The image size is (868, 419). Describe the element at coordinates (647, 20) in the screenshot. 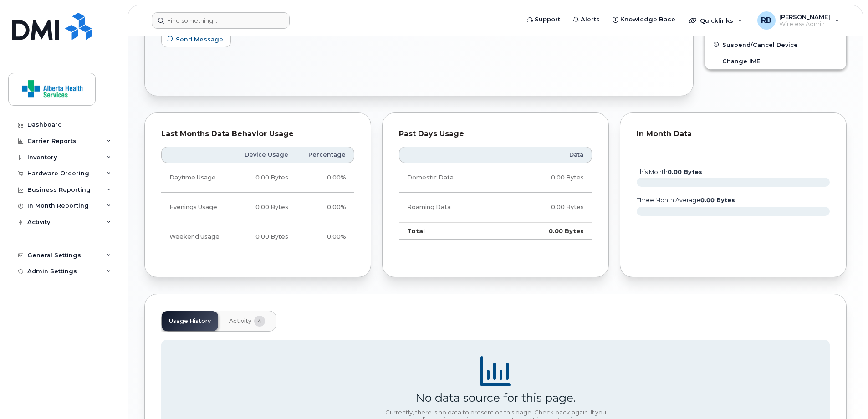

I see `span: Knowledge Base` at that location.